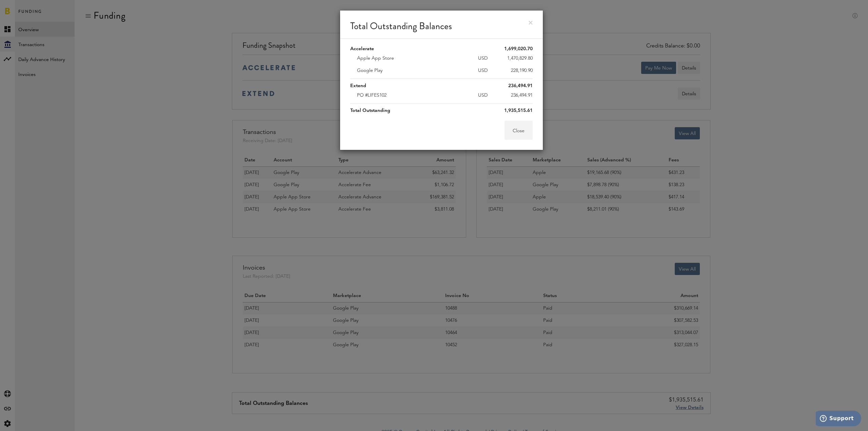 This screenshot has height=431, width=868. I want to click on button: Close, so click(519, 130).